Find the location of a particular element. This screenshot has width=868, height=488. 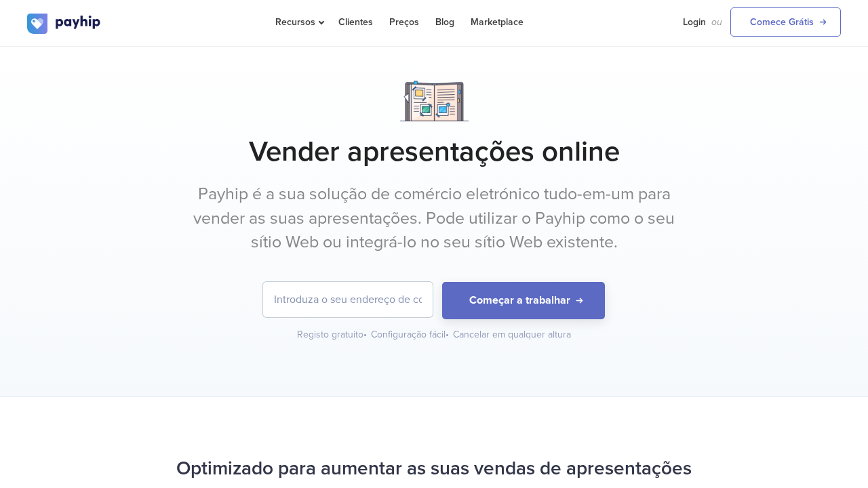

button: Começar a trabalhar is located at coordinates (523, 301).